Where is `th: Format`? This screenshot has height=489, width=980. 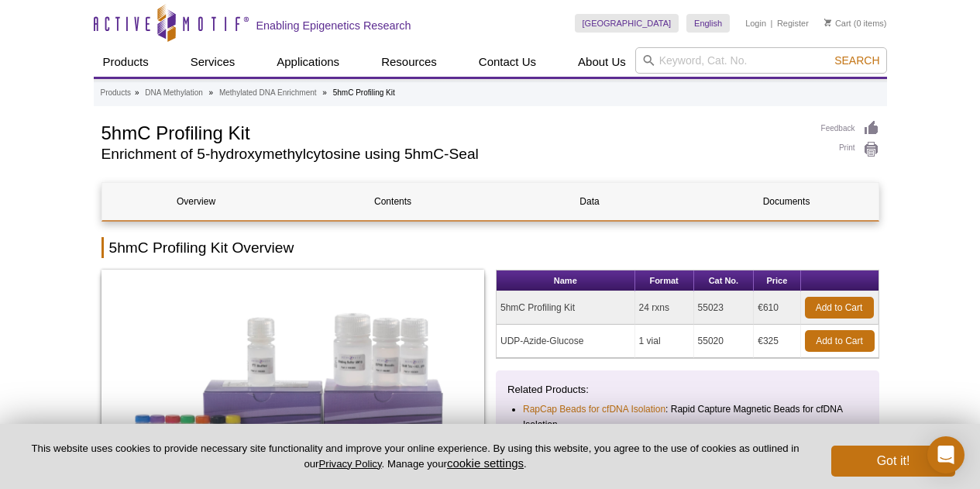
th: Format is located at coordinates (664, 280).